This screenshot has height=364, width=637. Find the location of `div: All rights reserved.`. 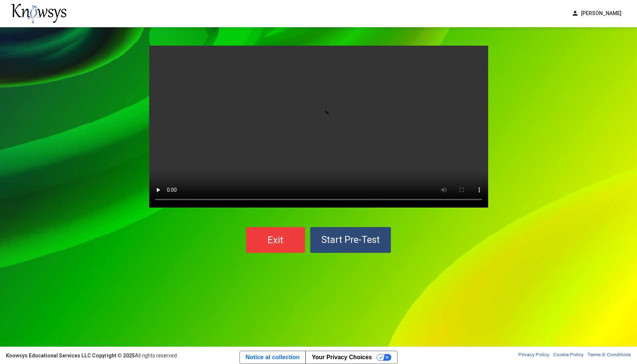

div: All rights reserved. is located at coordinates (92, 355).